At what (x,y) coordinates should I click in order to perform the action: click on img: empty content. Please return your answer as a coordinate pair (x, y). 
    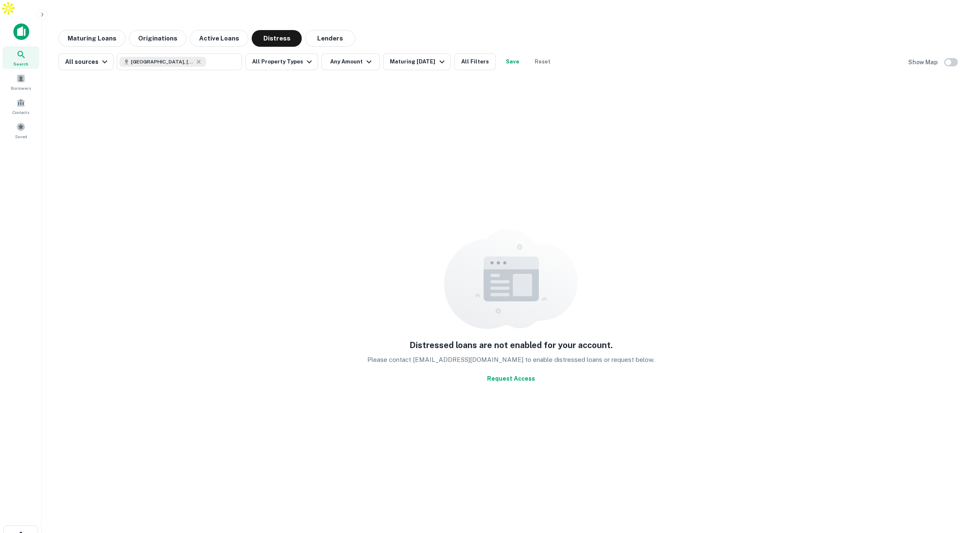
    Looking at the image, I should click on (511, 279).